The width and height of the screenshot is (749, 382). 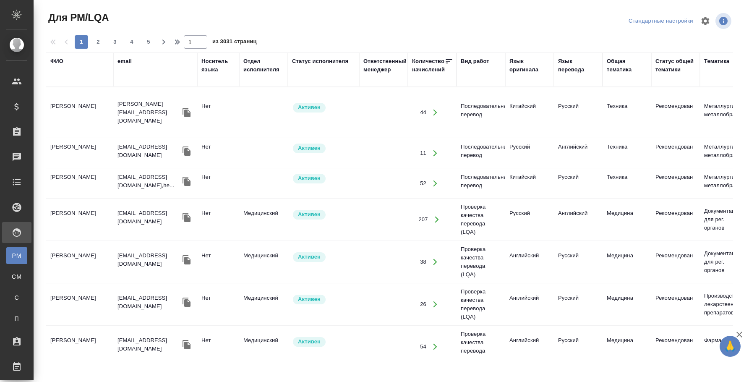 What do you see at coordinates (77, 18) in the screenshot?
I see `span: Для PM/LQA` at bounding box center [77, 18].